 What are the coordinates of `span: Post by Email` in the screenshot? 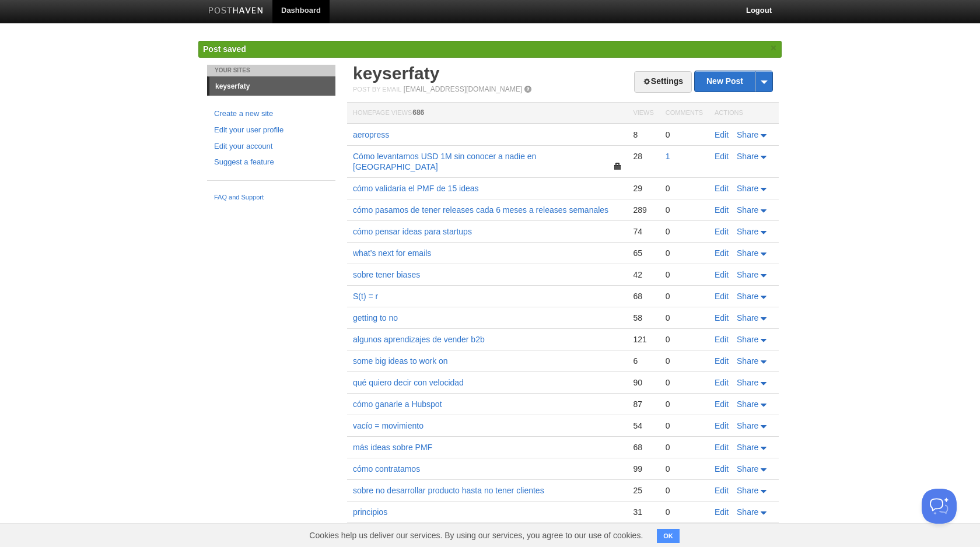 It's located at (377, 89).